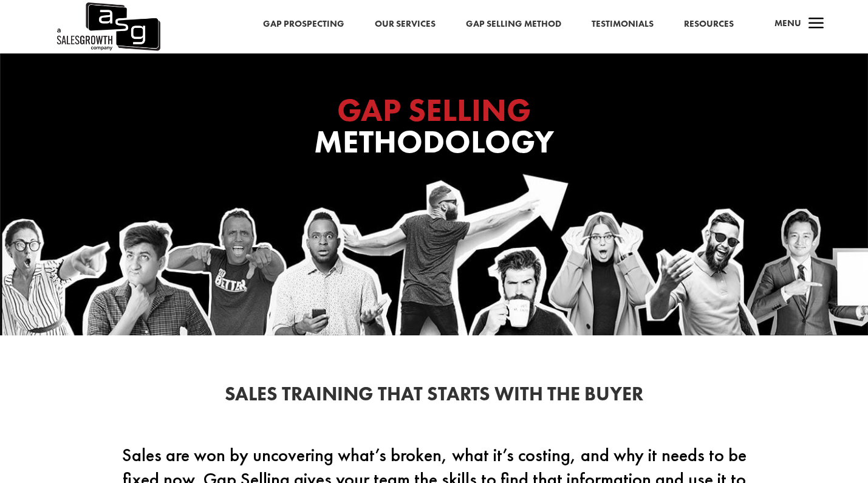  I want to click on span: a, so click(817, 25).